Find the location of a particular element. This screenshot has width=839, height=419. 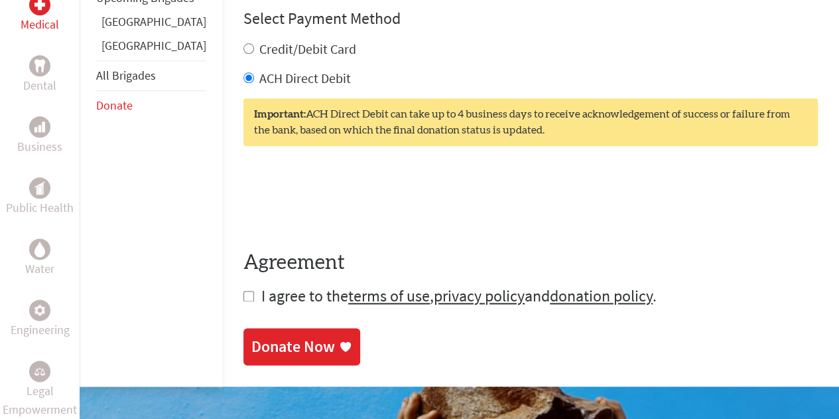

p: Legal Empowerment is located at coordinates (40, 400).